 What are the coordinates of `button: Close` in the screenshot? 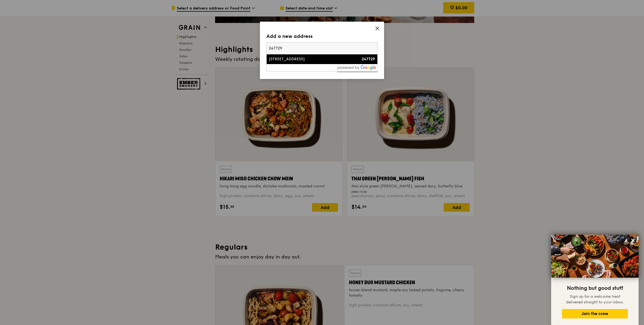 It's located at (633, 240).